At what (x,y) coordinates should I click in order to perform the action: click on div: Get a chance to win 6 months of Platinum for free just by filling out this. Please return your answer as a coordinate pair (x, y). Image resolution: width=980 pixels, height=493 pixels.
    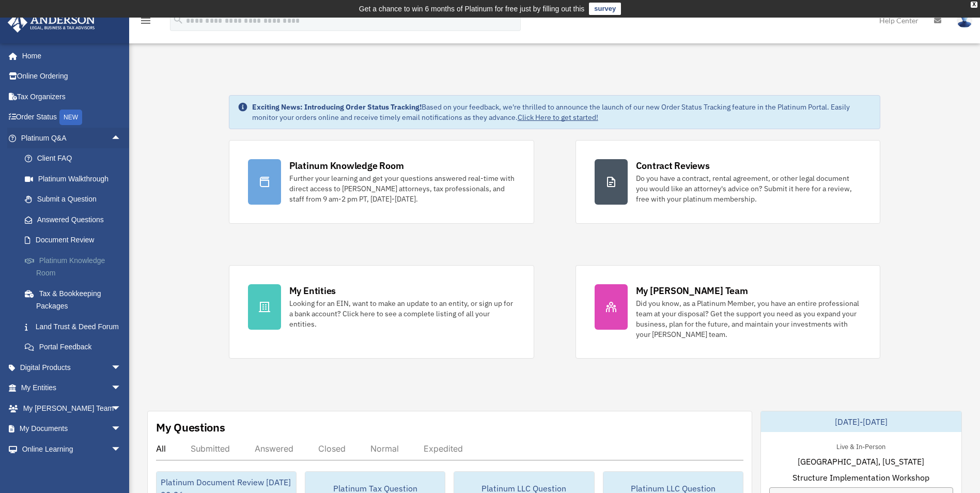
    Looking at the image, I should click on (471, 8).